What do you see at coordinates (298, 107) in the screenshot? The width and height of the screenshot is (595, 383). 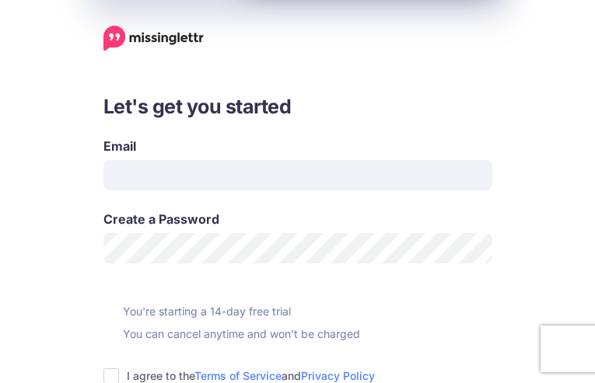 I see `h3: Let's get you started` at bounding box center [298, 107].